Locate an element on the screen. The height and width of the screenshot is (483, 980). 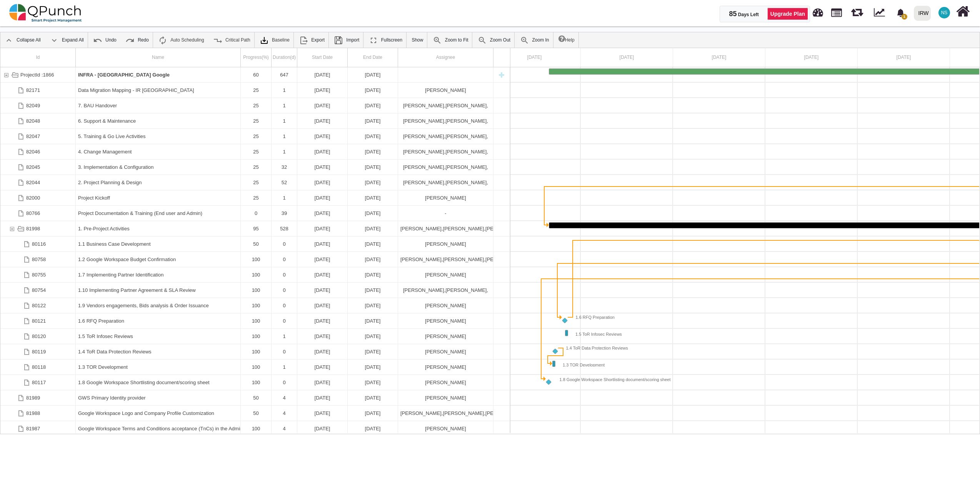
div: 80116 is located at coordinates (38, 244).